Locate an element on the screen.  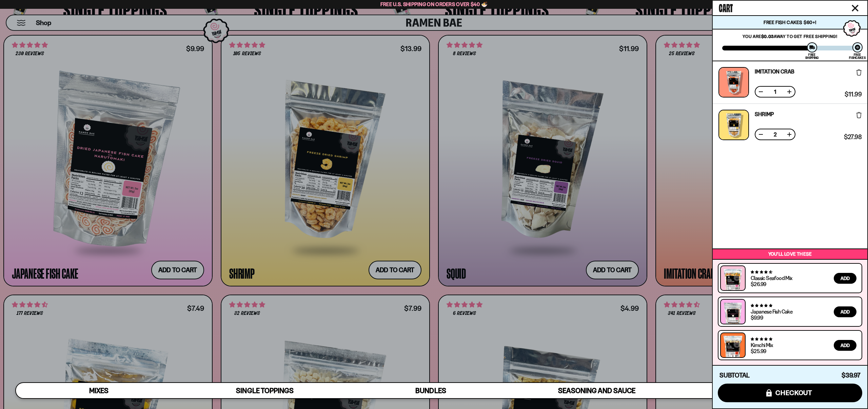
div: $26.99 is located at coordinates (758, 284).